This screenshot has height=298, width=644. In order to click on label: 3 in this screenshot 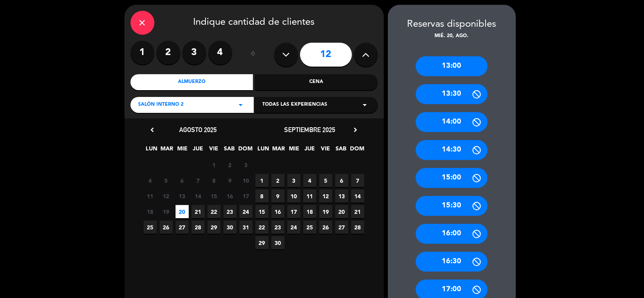, I will do `click(194, 53)`.